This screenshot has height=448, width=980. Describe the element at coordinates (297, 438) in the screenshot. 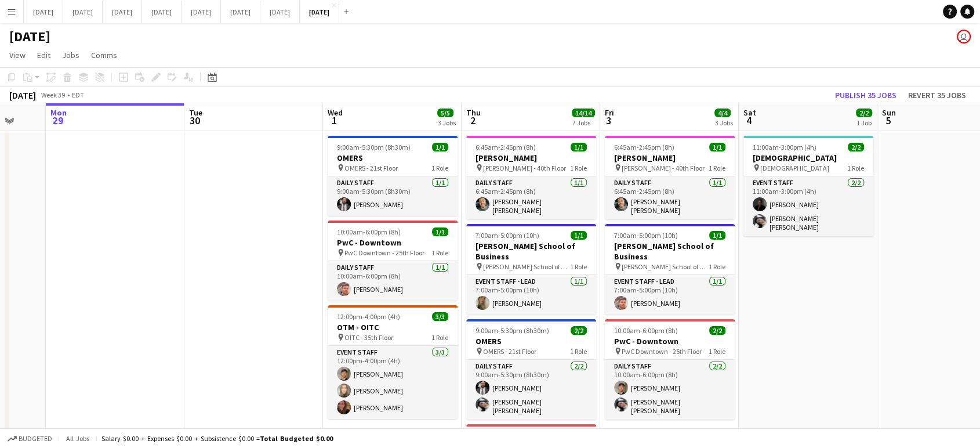

I see `span: Total Budgeted $0.00` at that location.